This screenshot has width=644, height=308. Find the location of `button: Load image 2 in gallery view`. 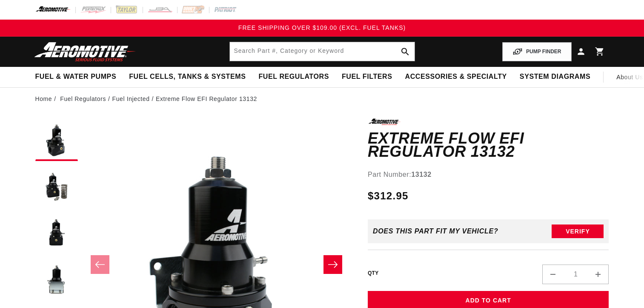

button: Load image 2 in gallery view is located at coordinates (57, 186).